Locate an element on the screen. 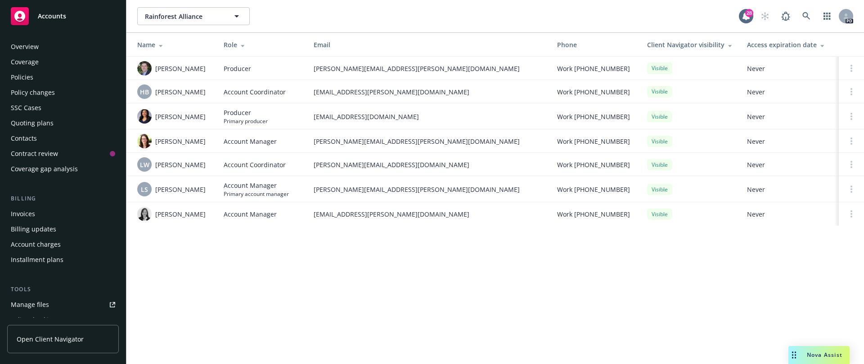 This screenshot has width=864, height=364. div: Client Navigator visibility is located at coordinates (690, 45).